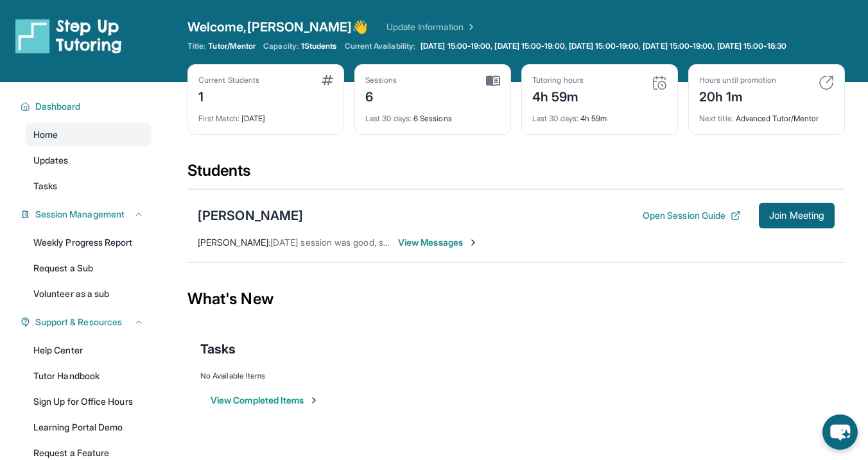 Image resolution: width=868 pixels, height=460 pixels. What do you see at coordinates (691, 216) in the screenshot?
I see `button: Open Session Guide` at bounding box center [691, 216].